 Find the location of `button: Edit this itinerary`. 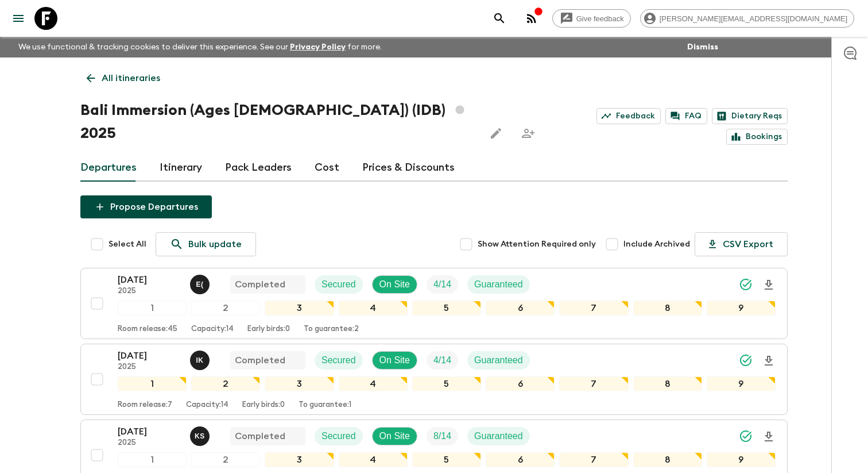

button: Edit this itinerary is located at coordinates (496, 133).